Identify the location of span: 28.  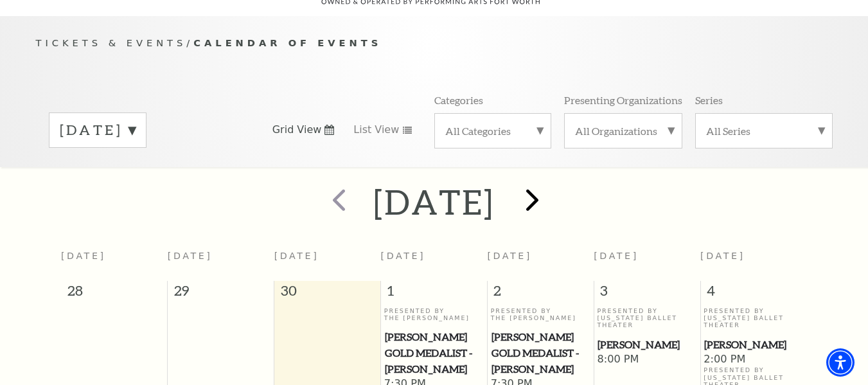
(114, 294).